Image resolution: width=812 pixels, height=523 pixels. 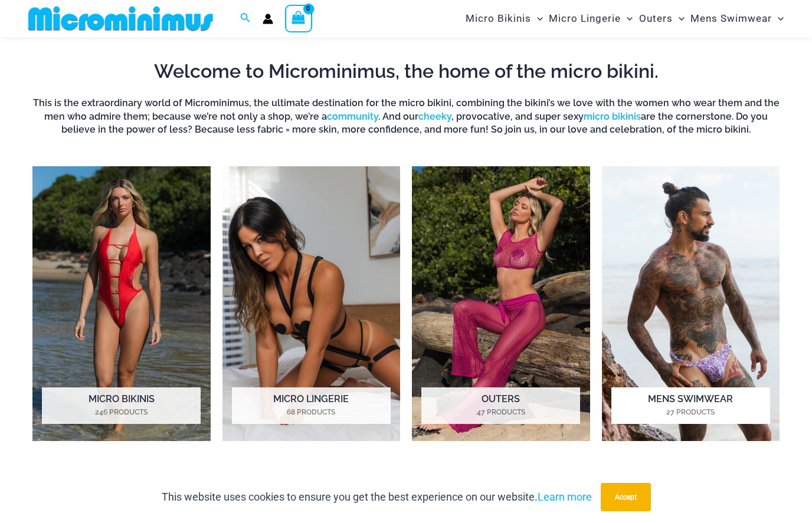 What do you see at coordinates (498, 18) in the screenshot?
I see `span: Micro Bikinis` at bounding box center [498, 18].